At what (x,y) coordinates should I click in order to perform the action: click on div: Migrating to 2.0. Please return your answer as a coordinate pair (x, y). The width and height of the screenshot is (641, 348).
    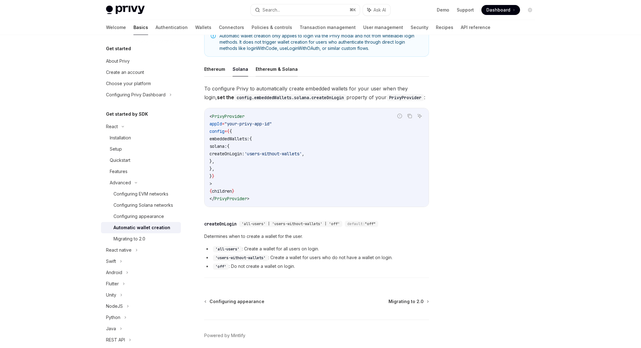
    Looking at the image, I should click on (129, 239).